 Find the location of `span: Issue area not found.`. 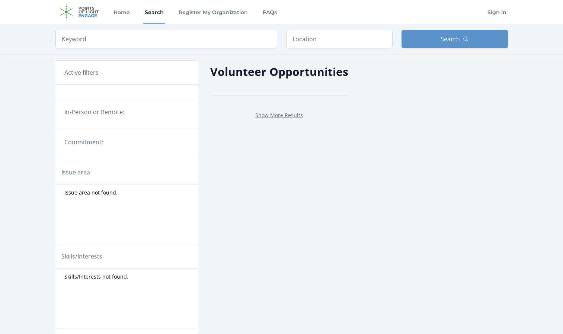

span: Issue area not found. is located at coordinates (91, 193).